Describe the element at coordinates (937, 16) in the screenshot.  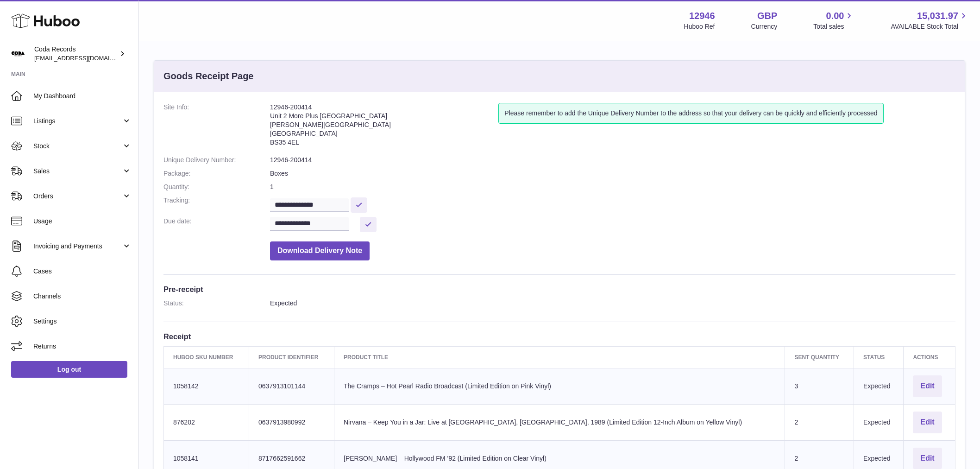
I see `span: 15,031.97` at that location.